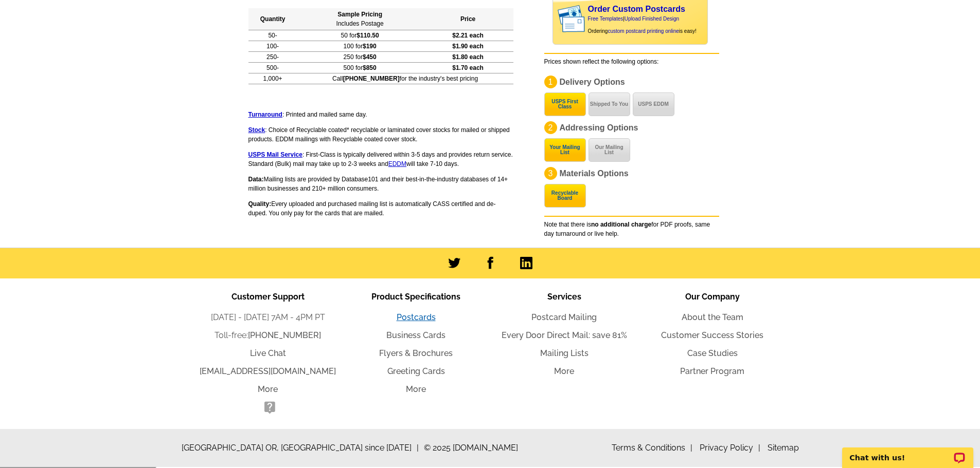  Describe the element at coordinates (642, 24) in the screenshot. I see `span: | Ordering is easy!` at that location.